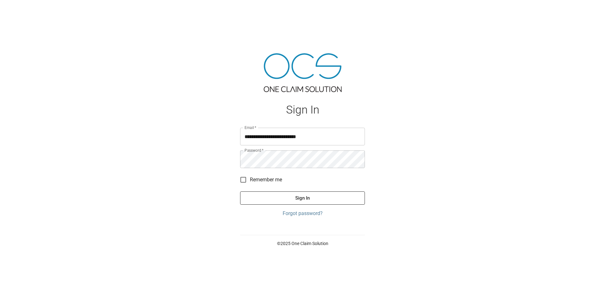 The width and height of the screenshot is (605, 298). Describe the element at coordinates (251, 127) in the screenshot. I see `label: Email` at that location.